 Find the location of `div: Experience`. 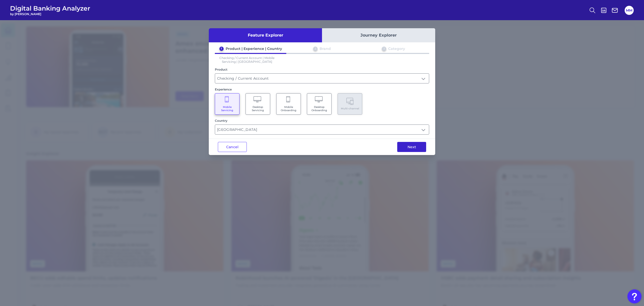

div: Experience is located at coordinates (322, 89).